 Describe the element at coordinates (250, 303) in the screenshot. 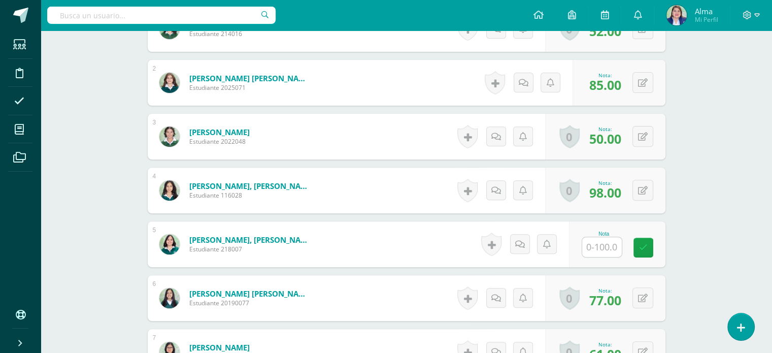

I see `span: Estudiante 20190077` at that location.